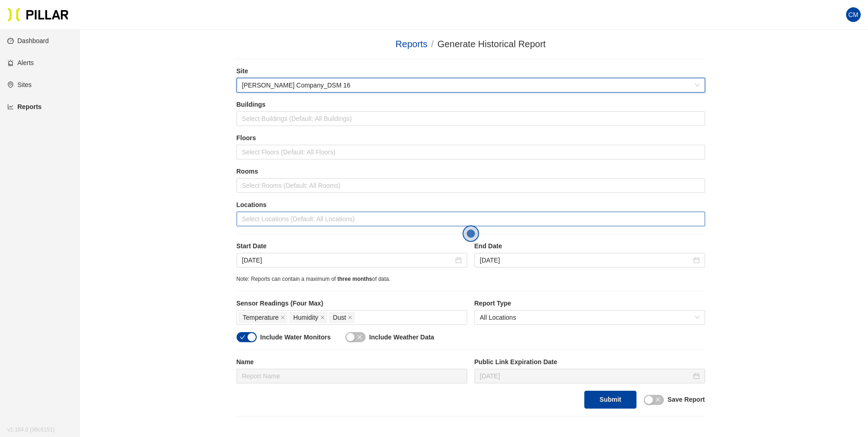 The image size is (868, 437). Describe the element at coordinates (610, 400) in the screenshot. I see `button: Submit` at that location.